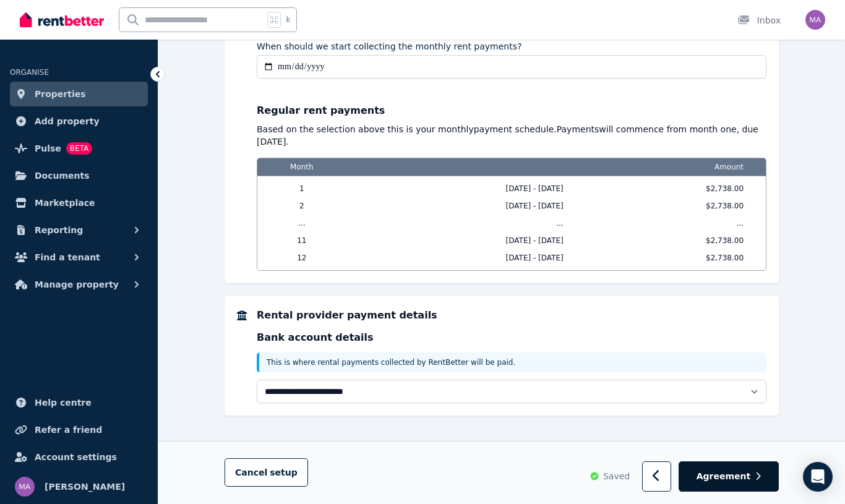 This screenshot has height=504, width=845. Describe the element at coordinates (48, 148) in the screenshot. I see `span: Pulse` at that location.